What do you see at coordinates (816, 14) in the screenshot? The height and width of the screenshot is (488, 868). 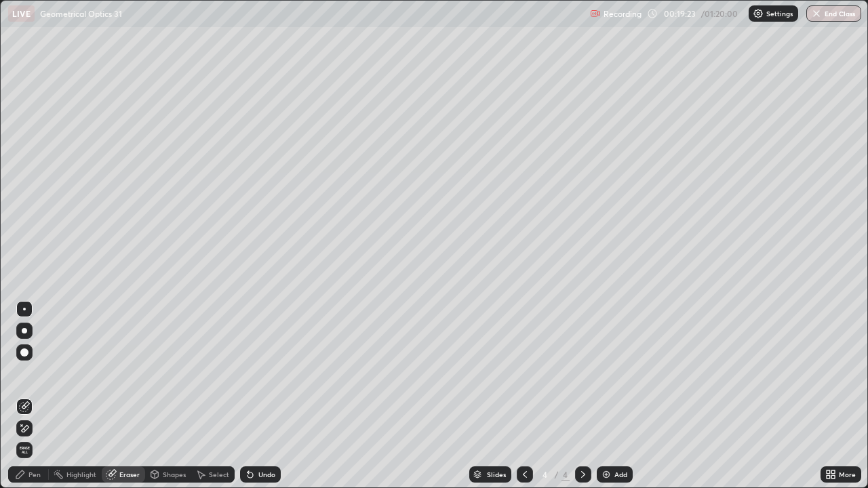 I see `img: end-class-cross` at bounding box center [816, 14].